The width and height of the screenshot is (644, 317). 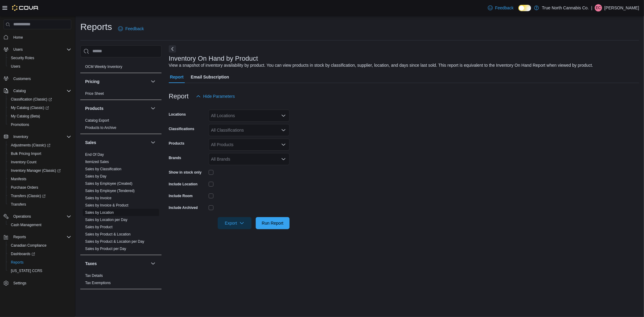 What do you see at coordinates (31, 99) in the screenshot?
I see `a: Classification (Classic)` at bounding box center [31, 99].